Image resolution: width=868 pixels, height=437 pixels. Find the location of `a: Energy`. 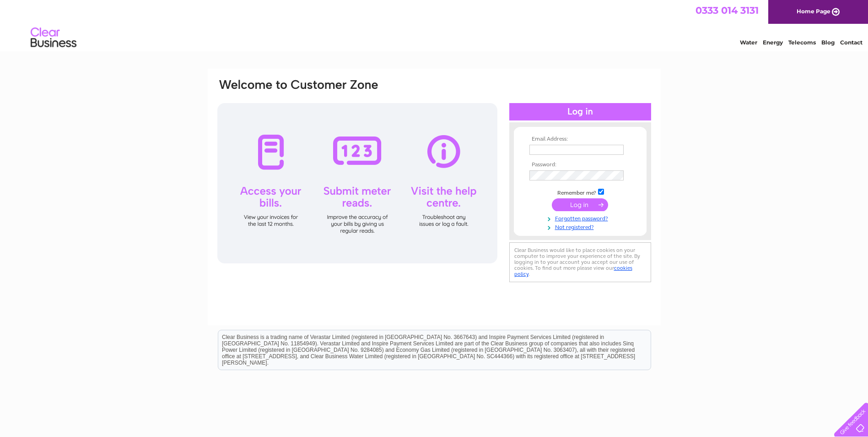

a: Energy is located at coordinates (773, 42).